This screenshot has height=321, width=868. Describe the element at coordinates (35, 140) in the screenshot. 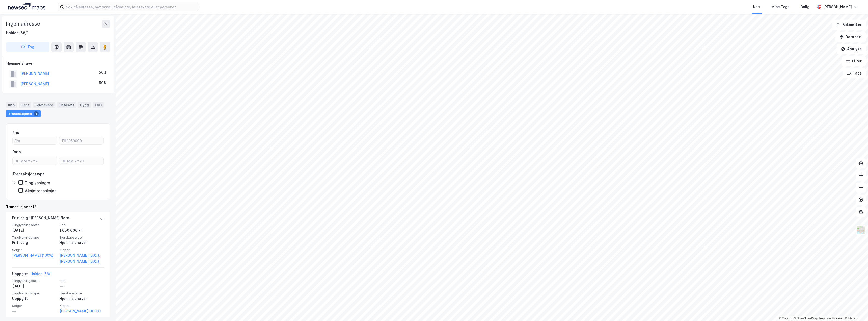

I see `input: Fra` at that location.